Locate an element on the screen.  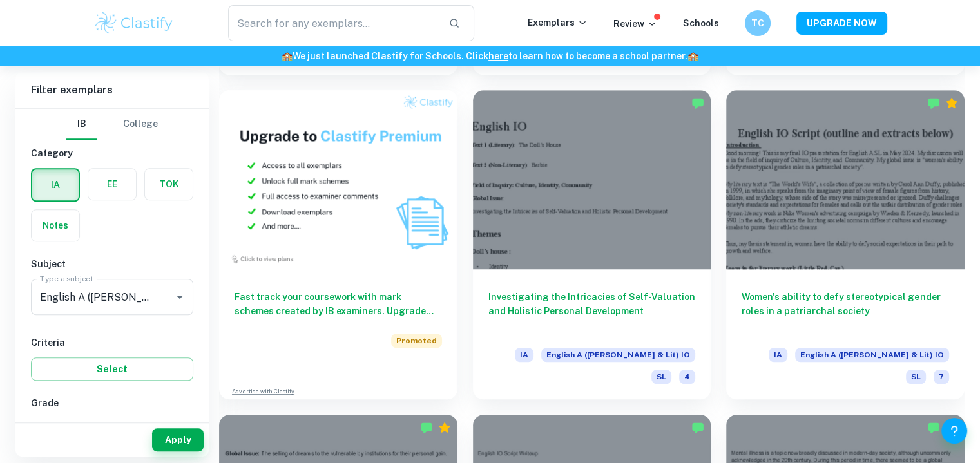
input: Search for any exemplars... is located at coordinates (333, 23).